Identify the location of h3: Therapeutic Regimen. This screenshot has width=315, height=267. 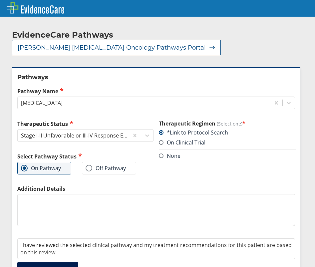
(227, 124).